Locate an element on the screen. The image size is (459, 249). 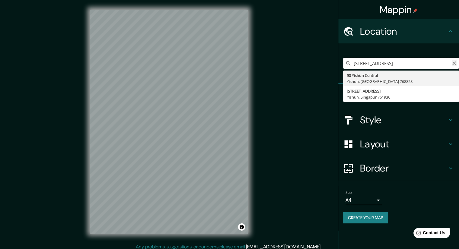
span: Contact Us is located at coordinates (29, 7).